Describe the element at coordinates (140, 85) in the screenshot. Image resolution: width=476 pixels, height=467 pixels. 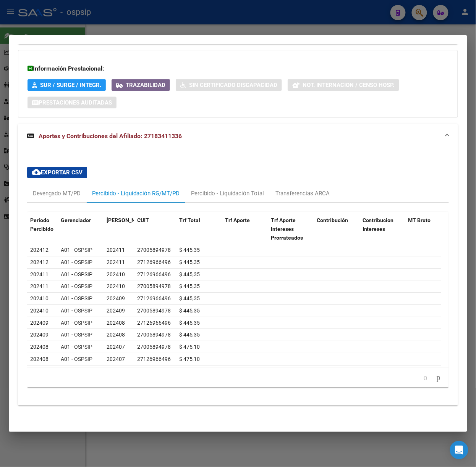
I see `button: Trazabilidad` at that location.